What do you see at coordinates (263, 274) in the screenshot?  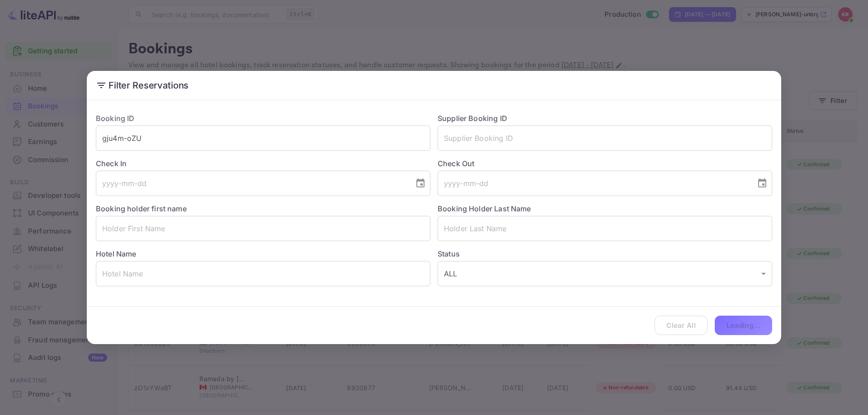 I see `input: Hotel Name` at bounding box center [263, 274].